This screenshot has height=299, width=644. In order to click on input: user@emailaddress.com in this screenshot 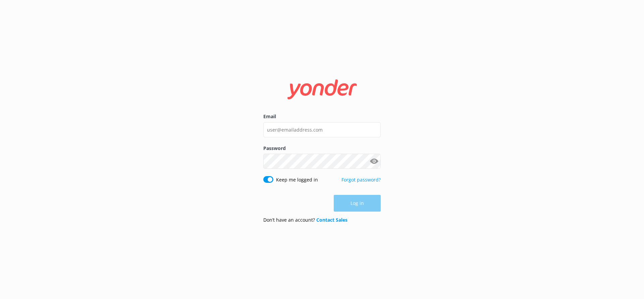, I will do `click(322, 129)`.